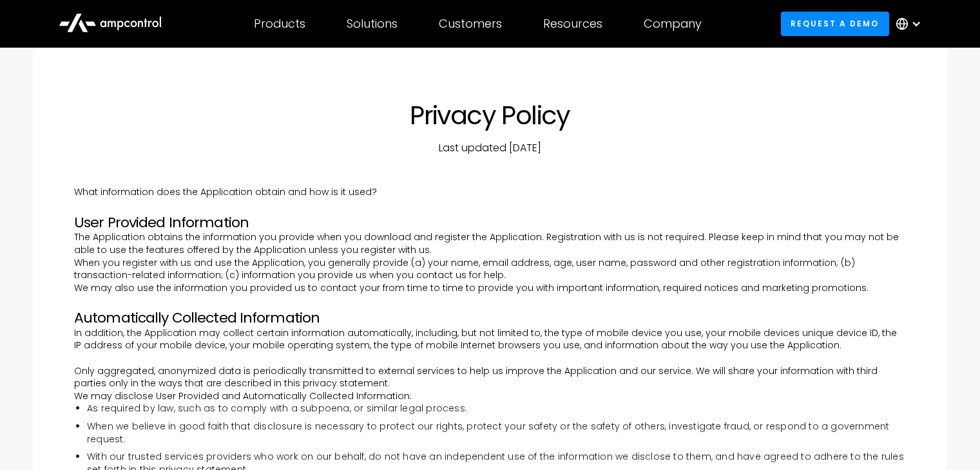  What do you see at coordinates (490, 269) in the screenshot?
I see `p: When you register with us and use the Application, you generally provide (a) your name, email add...` at bounding box center [490, 269].